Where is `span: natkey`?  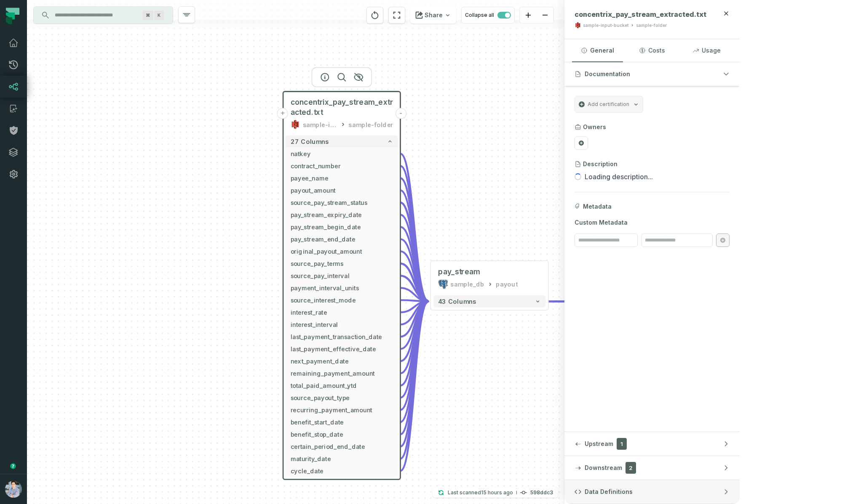 span: natkey is located at coordinates (342, 154).